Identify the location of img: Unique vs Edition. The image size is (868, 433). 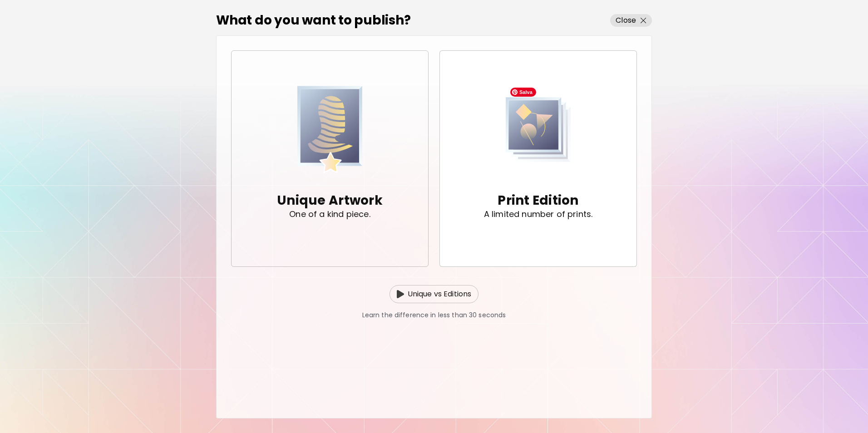
(400, 294).